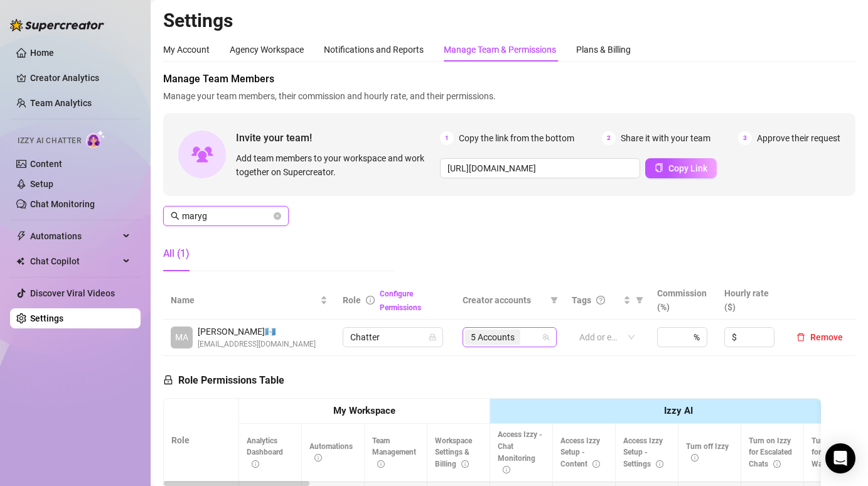  What do you see at coordinates (770, 453) in the screenshot?
I see `span: Turn on Izzy for Escalated Chats` at bounding box center [770, 453].